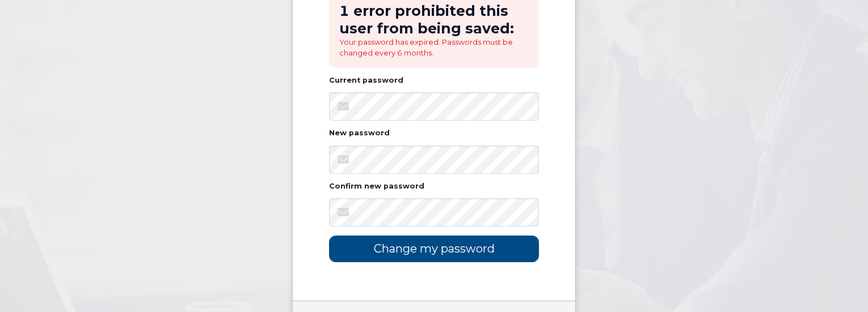  What do you see at coordinates (434, 249) in the screenshot?
I see `input: Change my password` at bounding box center [434, 249].